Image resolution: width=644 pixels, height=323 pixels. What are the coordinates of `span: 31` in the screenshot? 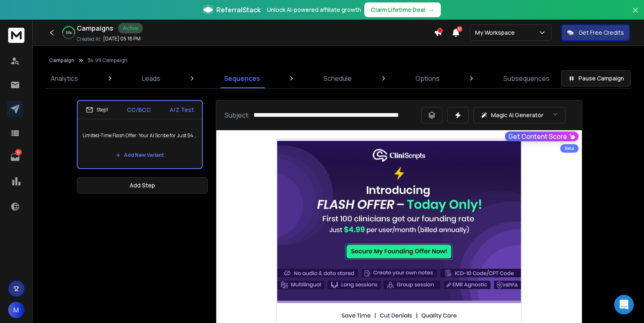 It's located at (460, 29).